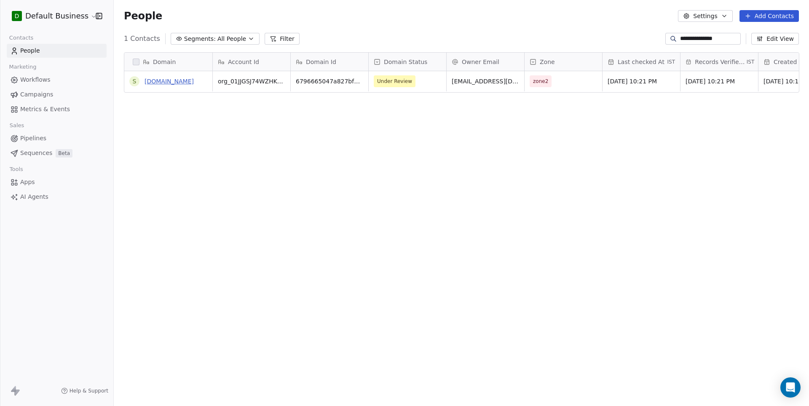 This screenshot has width=809, height=406. What do you see at coordinates (56, 138) in the screenshot?
I see `a: Pipelines` at bounding box center [56, 138].